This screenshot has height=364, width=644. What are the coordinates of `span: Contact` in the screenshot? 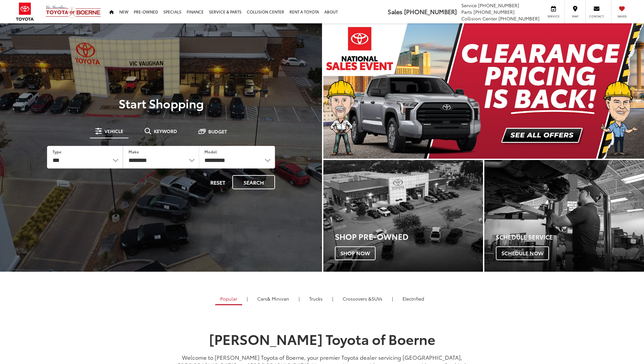 It's located at (596, 16).